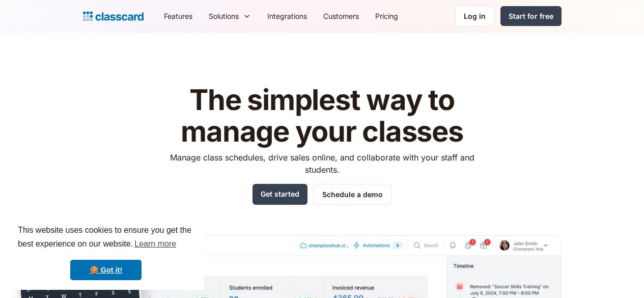 This screenshot has width=644, height=298. Describe the element at coordinates (341, 15) in the screenshot. I see `a: Customers` at that location.